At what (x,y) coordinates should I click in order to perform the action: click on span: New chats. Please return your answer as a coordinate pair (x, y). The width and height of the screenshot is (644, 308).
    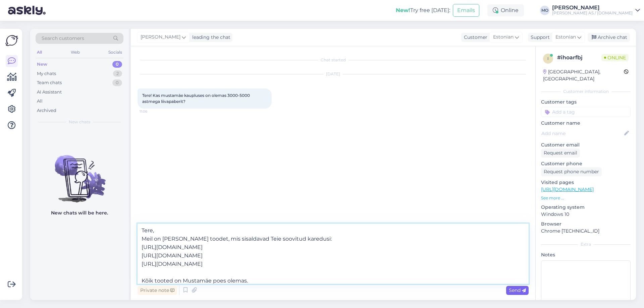
    Looking at the image, I should click on (80, 122).